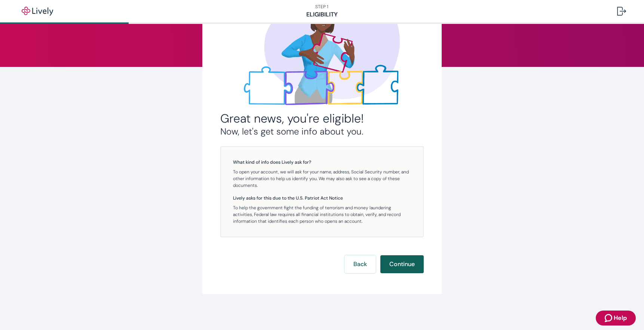 Image resolution: width=644 pixels, height=330 pixels. Describe the element at coordinates (622, 11) in the screenshot. I see `button: Log out` at that location.